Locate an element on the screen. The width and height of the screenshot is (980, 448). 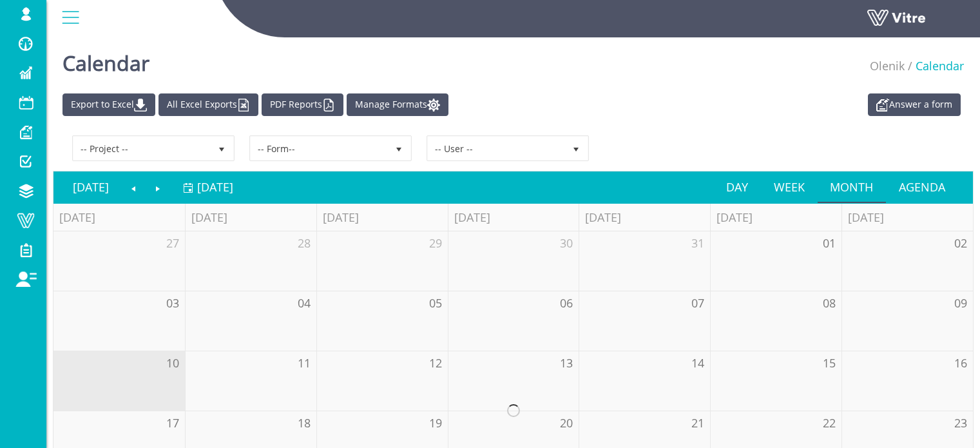
span: -- Project -- is located at coordinates (142, 148).